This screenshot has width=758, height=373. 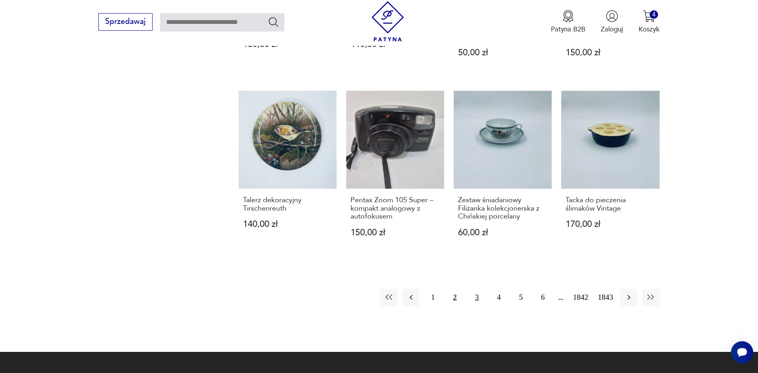 I want to click on p: Koszyk, so click(x=649, y=29).